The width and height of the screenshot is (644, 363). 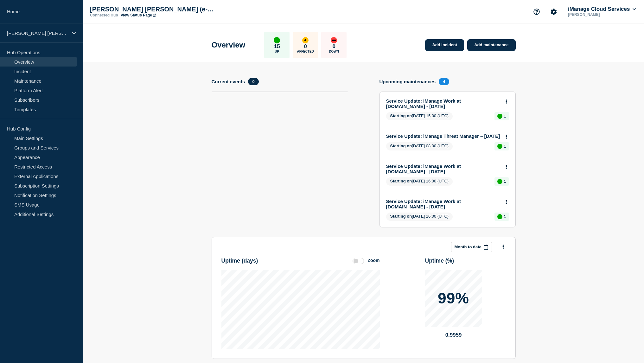 What do you see at coordinates (374, 260) in the screenshot?
I see `div: Zoom` at bounding box center [374, 260].